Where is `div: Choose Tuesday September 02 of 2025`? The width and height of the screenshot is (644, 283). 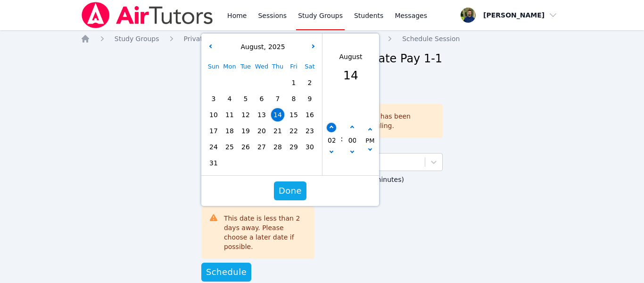
div: Choose Tuesday September 02 of 2025 is located at coordinates (245, 162).